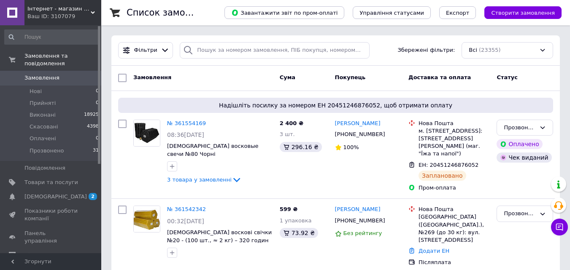 The width and height of the screenshot is (570, 270). Describe the element at coordinates (524, 158) in the screenshot. I see `div: Чек виданий` at that location.